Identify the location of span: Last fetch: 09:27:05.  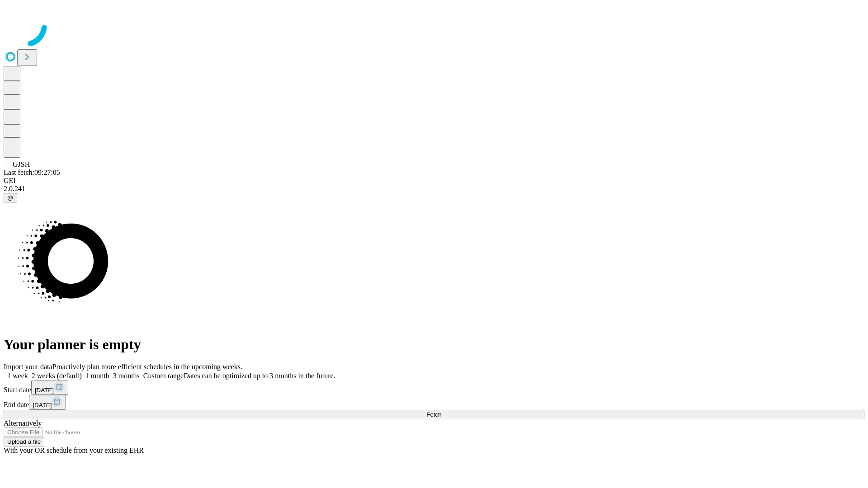
(31, 172).